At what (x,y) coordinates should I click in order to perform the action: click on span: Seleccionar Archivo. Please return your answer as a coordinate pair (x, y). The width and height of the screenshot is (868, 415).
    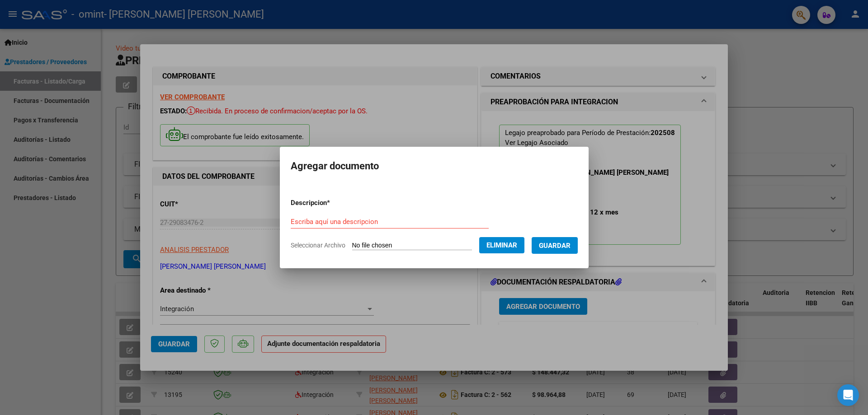
    Looking at the image, I should click on (318, 245).